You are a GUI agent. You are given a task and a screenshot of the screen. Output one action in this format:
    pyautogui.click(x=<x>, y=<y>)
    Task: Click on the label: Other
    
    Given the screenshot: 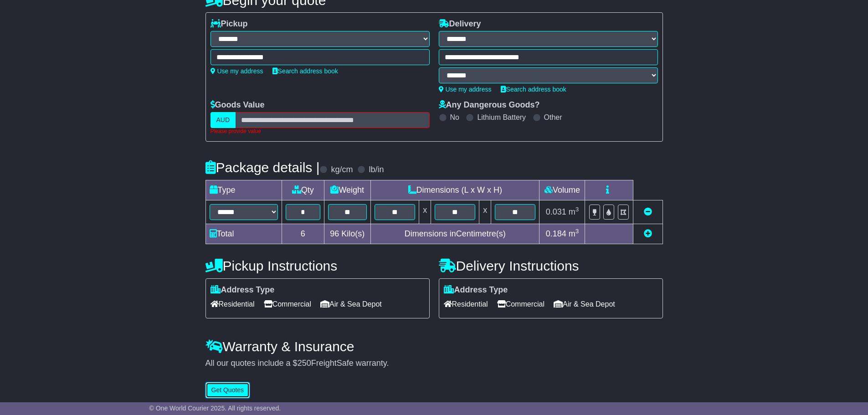 What is the action you would take?
    pyautogui.click(x=553, y=117)
    